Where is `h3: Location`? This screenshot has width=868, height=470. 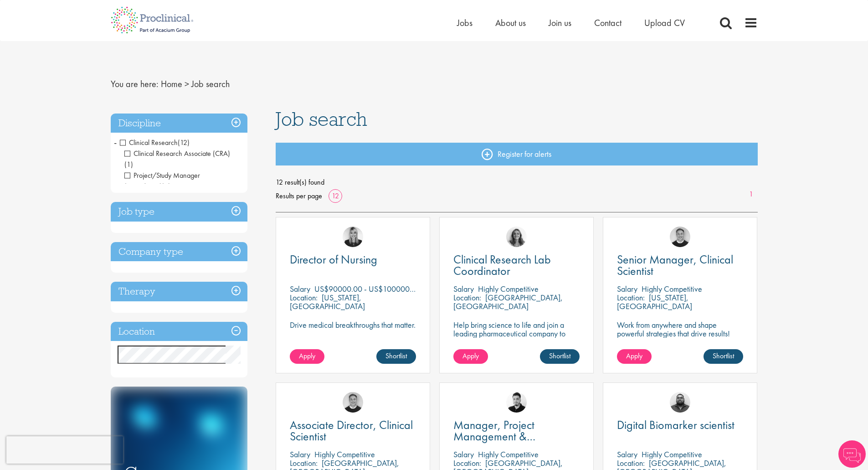
h3: Location is located at coordinates (179, 331).